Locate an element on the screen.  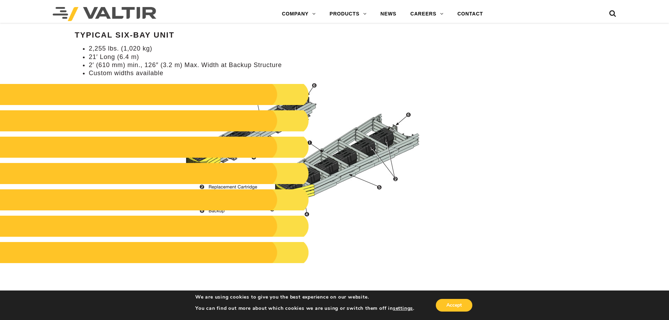
li: Custom widths available is located at coordinates (258, 73).